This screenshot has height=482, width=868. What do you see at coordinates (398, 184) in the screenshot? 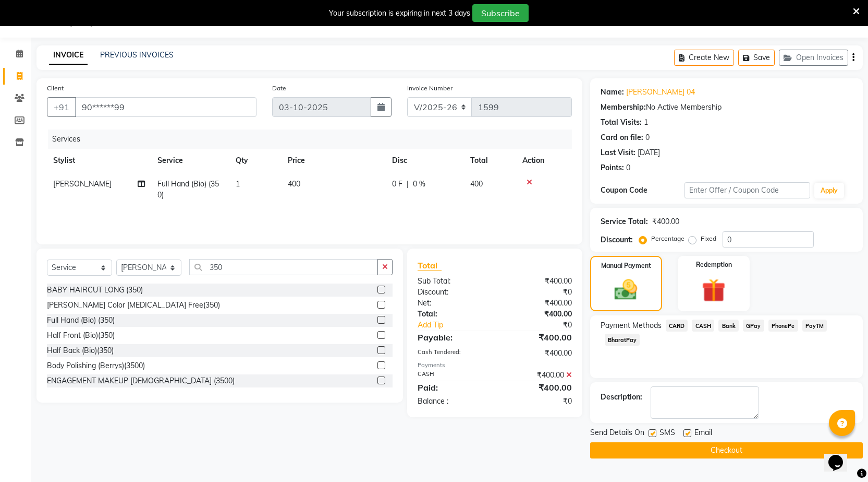
I see `span: 0 F` at bounding box center [398, 184].